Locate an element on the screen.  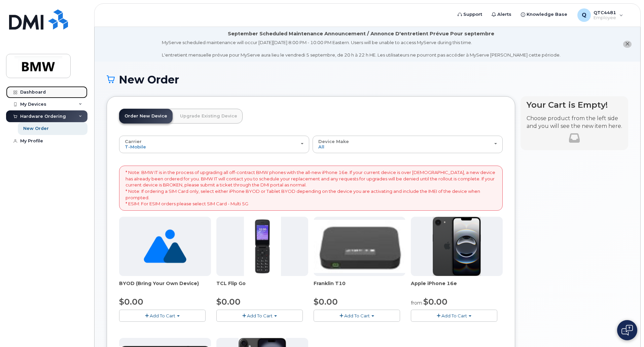
h1: New Order is located at coordinates (368, 79).